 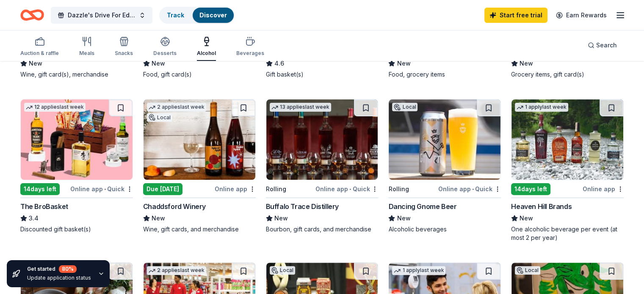 What do you see at coordinates (250, 47) in the screenshot?
I see `button: Beverages` at bounding box center [250, 47].